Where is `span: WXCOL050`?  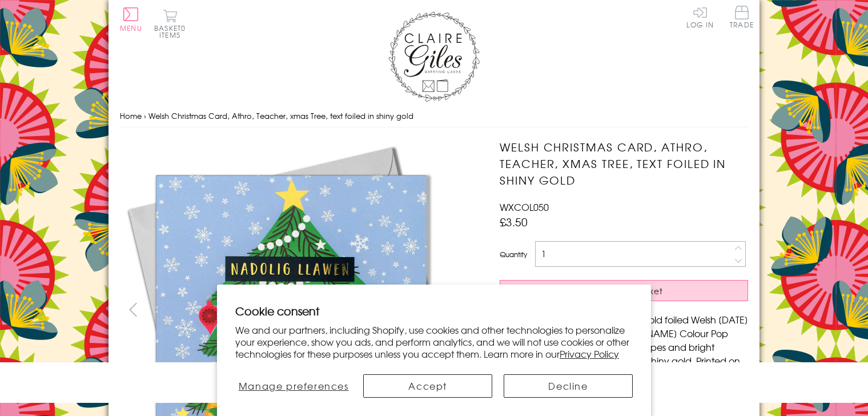
span: WXCOL050 is located at coordinates (524, 207).